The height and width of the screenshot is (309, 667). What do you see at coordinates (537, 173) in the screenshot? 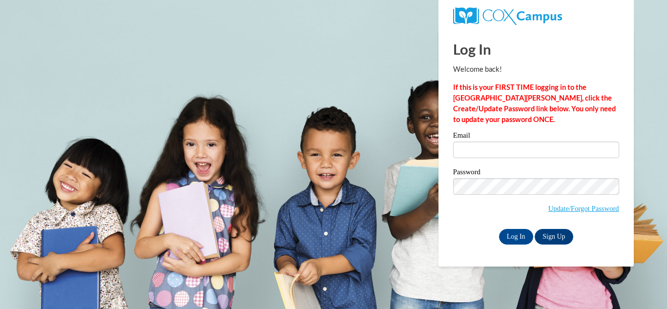
I see `label: Password` at bounding box center [537, 173].